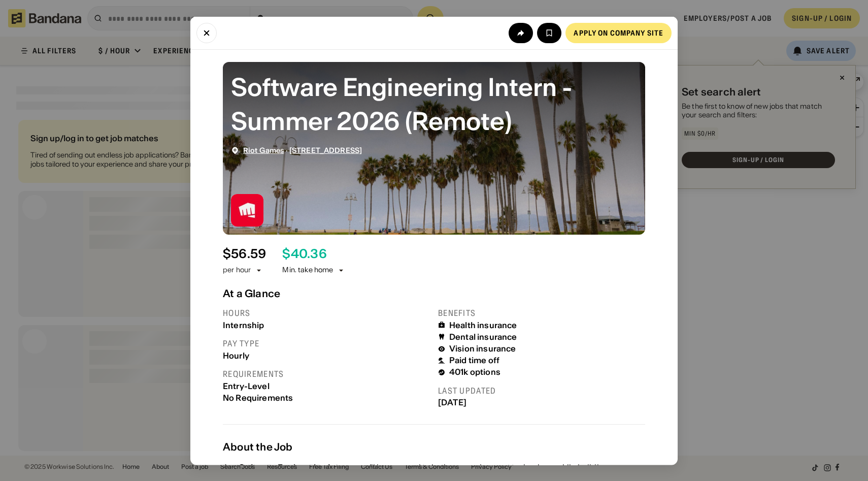 This screenshot has width=868, height=481. What do you see at coordinates (327, 312) in the screenshot?
I see `div: Hours` at bounding box center [327, 312].